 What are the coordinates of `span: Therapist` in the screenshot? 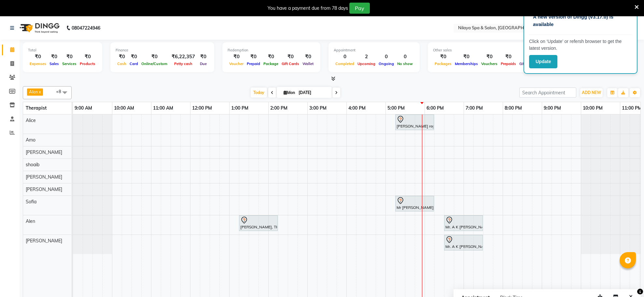 It's located at (36, 108).